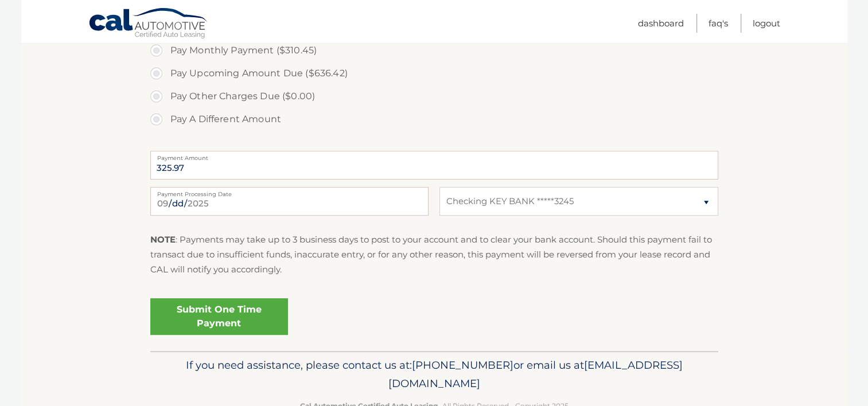  What do you see at coordinates (163, 239) in the screenshot?
I see `strong: NOTE` at bounding box center [163, 239].